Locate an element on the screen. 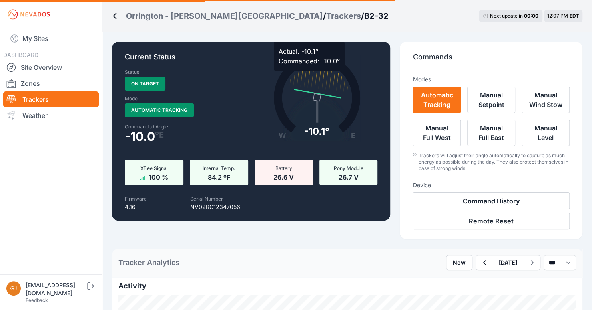 The image size is (592, 310). span: 12:07 PM is located at coordinates (558, 16).